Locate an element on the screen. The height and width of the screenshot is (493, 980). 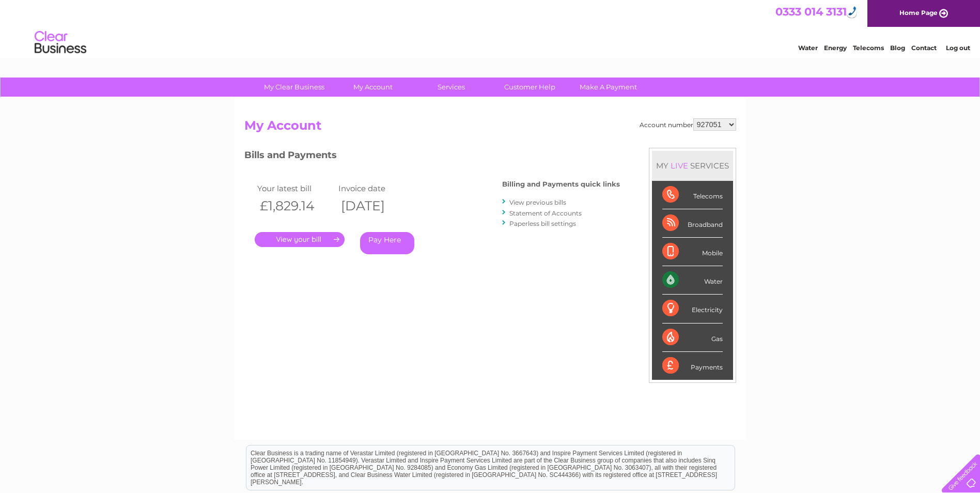
div: Mobile is located at coordinates (692, 252).